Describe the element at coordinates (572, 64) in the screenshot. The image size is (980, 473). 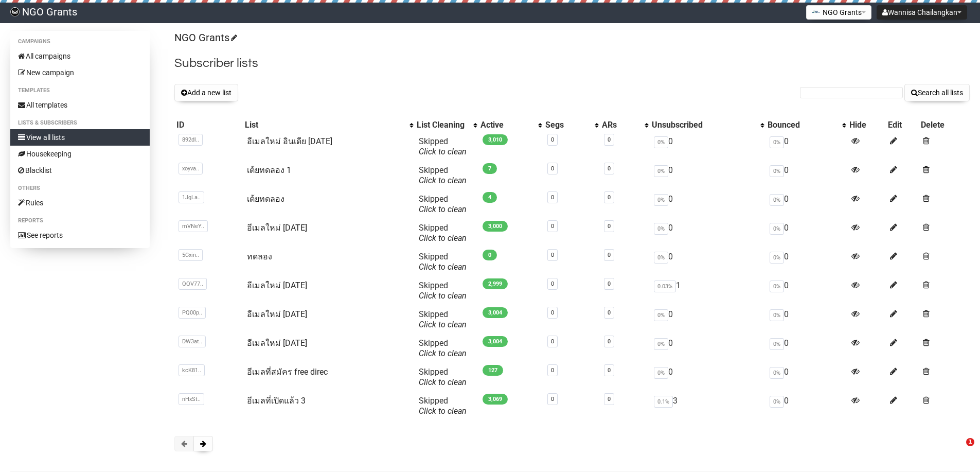
I see `h2: Subscriber lists` at that location.